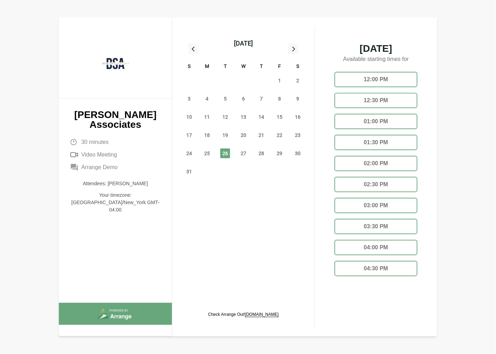 This screenshot has width=496, height=354. Describe the element at coordinates (207, 135) in the screenshot. I see `span: Monday, August 18, 2025` at that location.